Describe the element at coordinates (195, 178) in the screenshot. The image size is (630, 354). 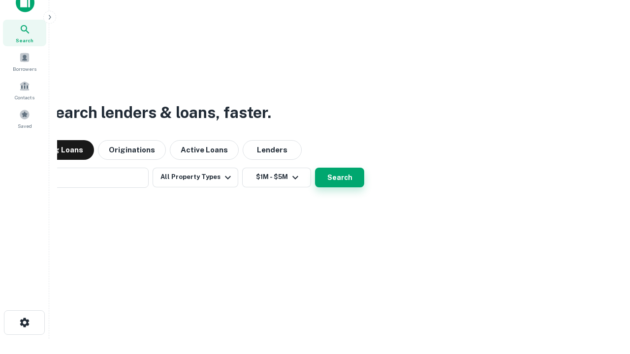
I see `button: All Property Types` at that location.